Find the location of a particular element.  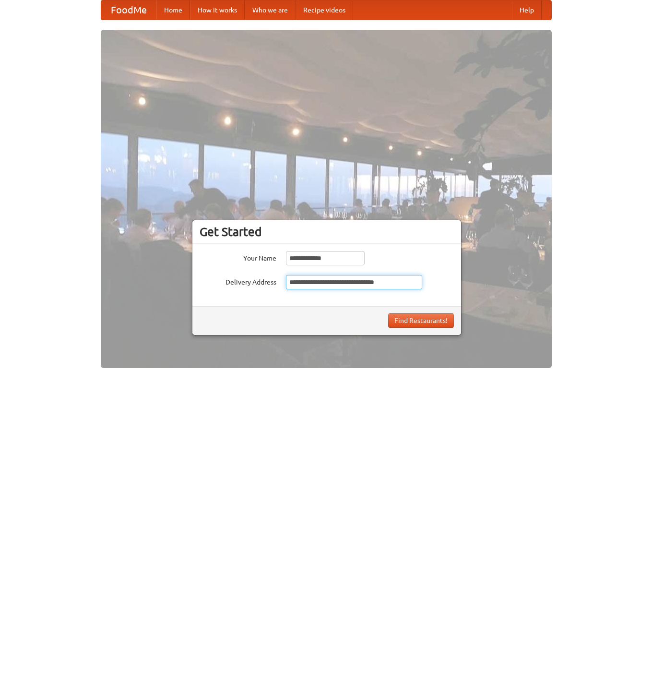

a: Recipe videos is located at coordinates (324, 10).